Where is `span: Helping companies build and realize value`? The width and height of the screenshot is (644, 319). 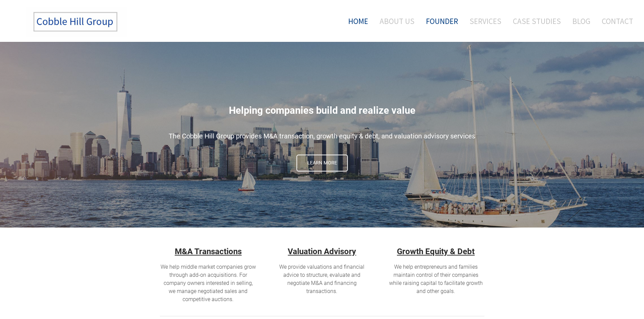
span: Helping companies build and realize value is located at coordinates (322, 111).